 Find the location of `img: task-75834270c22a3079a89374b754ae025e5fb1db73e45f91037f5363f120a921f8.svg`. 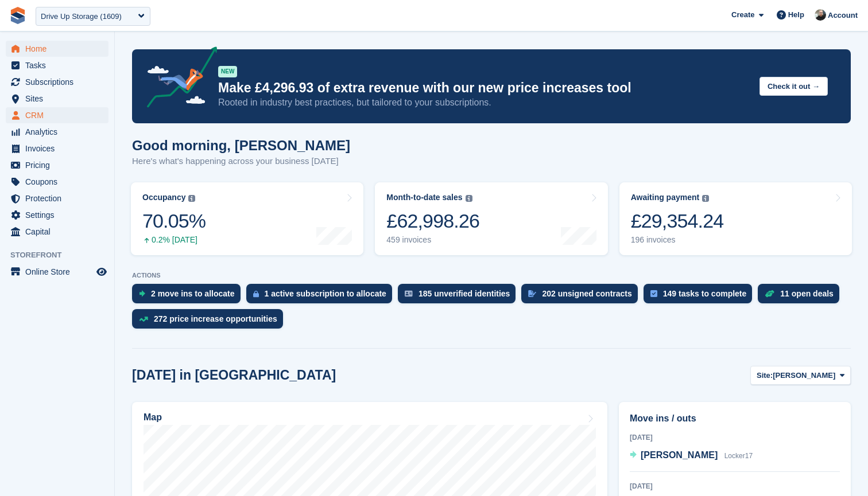

img: task-75834270c22a3079a89374b754ae025e5fb1db73e45f91037f5363f120a921f8.svg is located at coordinates (654, 294).